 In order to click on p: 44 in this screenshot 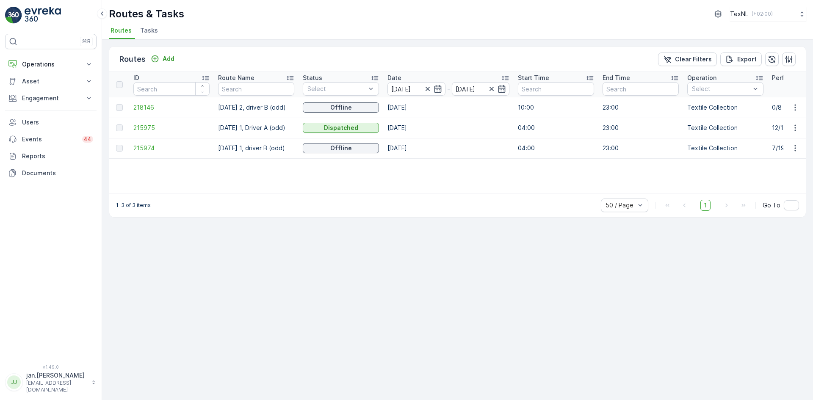, I will do `click(88, 139)`.